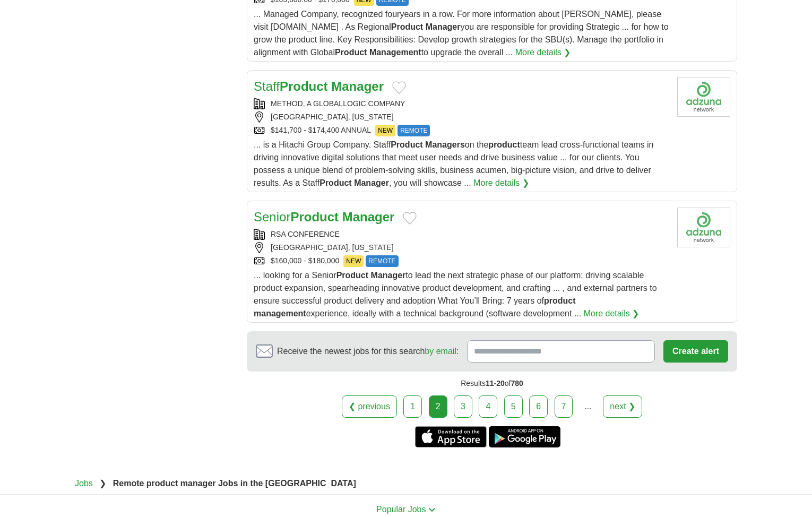 The image size is (812, 517). What do you see at coordinates (401, 509) in the screenshot?
I see `span: Popular Jobs` at bounding box center [401, 509].